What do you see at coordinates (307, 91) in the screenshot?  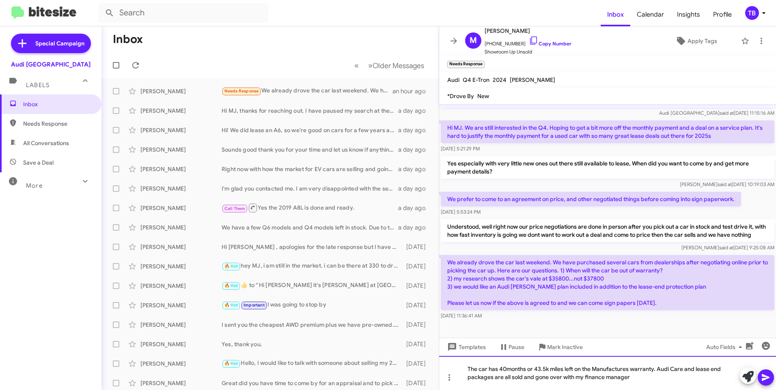 I see `div: We already drove the car last weekend. We have purchased several cars from dealerships after nego...` at bounding box center [307, 91].